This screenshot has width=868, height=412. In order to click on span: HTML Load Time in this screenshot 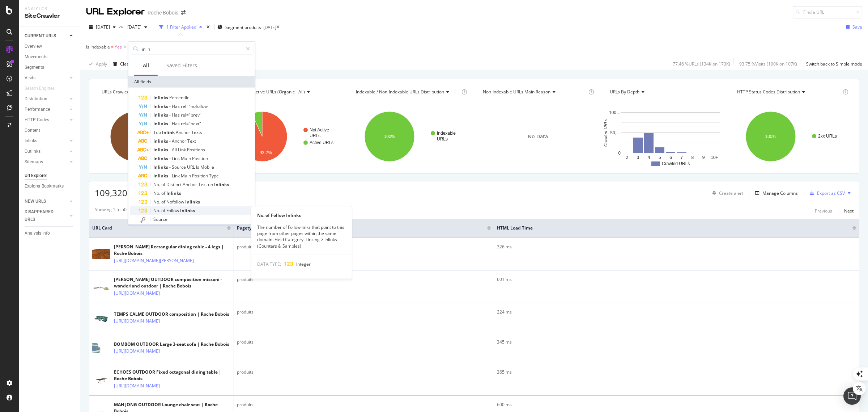, I will do `click(669, 228)`.